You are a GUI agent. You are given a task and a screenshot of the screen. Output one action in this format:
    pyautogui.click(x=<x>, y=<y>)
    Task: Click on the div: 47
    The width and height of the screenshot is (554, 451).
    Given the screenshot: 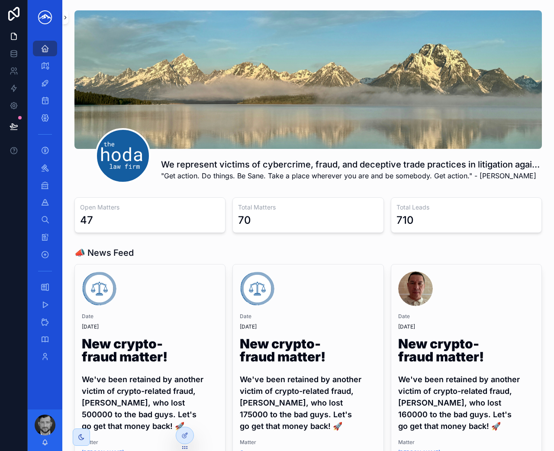 What is the action you would take?
    pyautogui.click(x=87, y=220)
    